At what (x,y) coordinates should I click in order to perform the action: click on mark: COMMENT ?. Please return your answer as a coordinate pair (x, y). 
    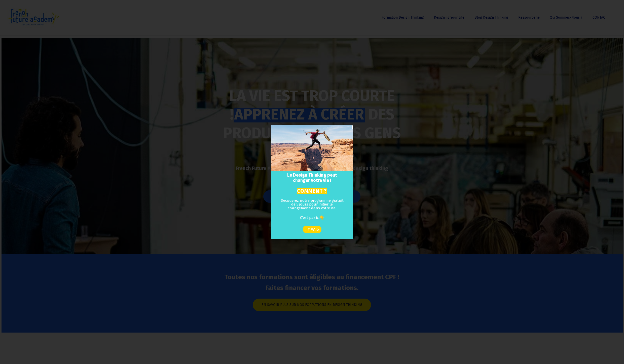
    Looking at the image, I should click on (312, 191).